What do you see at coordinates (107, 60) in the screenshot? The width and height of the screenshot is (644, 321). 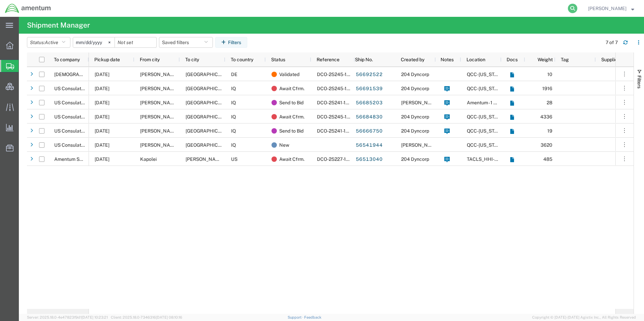 I see `span: Pickup date` at bounding box center [107, 60].